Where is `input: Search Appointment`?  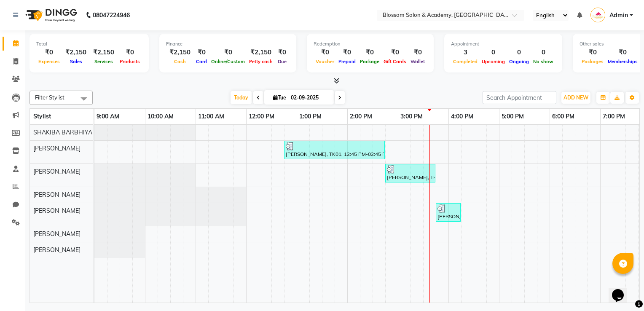
input: Search Appointment is located at coordinates (519, 97).